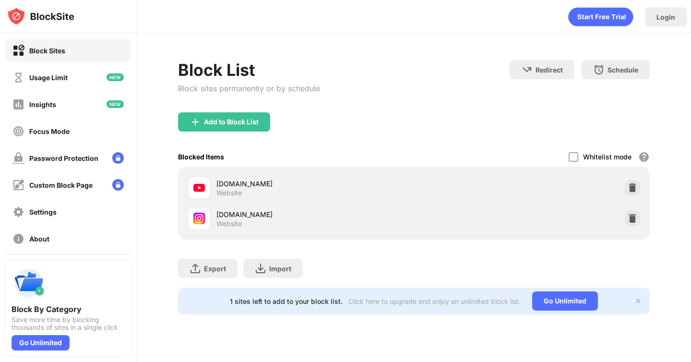  Describe the element at coordinates (280, 268) in the screenshot. I see `div: Import` at that location.